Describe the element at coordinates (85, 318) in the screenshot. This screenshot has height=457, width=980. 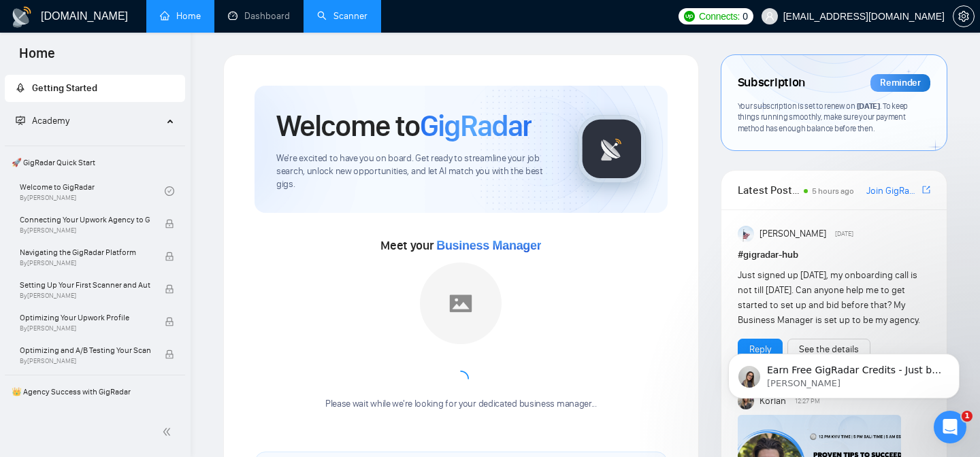
I see `span: Optimizing Your Upwork Profile` at that location.